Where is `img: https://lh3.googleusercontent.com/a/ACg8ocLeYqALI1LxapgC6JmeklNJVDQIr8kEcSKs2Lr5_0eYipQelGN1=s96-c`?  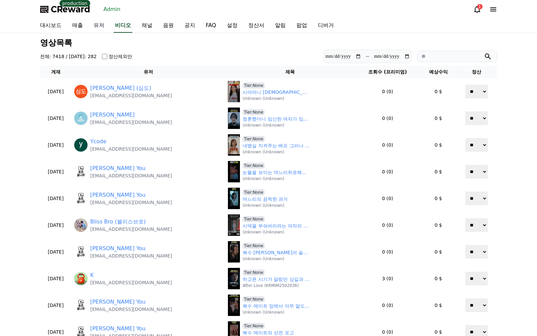
img: https://lh3.googleusercontent.com/a/ACg8ocLeYqALI1LxapgC6JmeklNJVDQIr8kEcSKs2Lr5_0eYipQelGN1=s96-c is located at coordinates (81, 225).